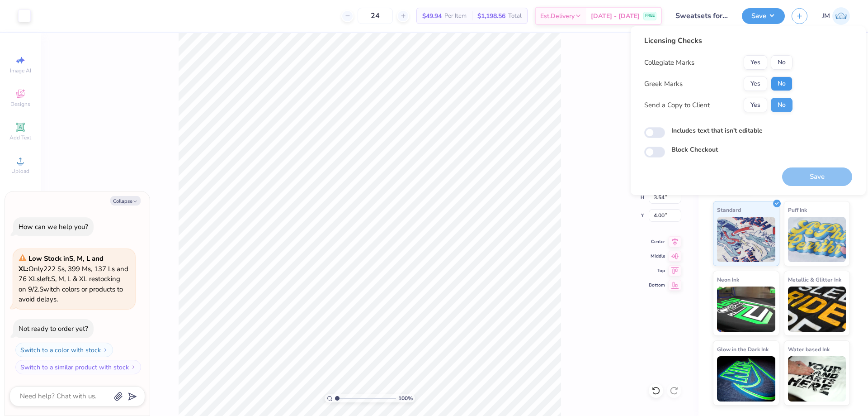 This screenshot has width=868, height=416. Describe the element at coordinates (728, 279) in the screenshot. I see `span: Neon Ink` at that location.